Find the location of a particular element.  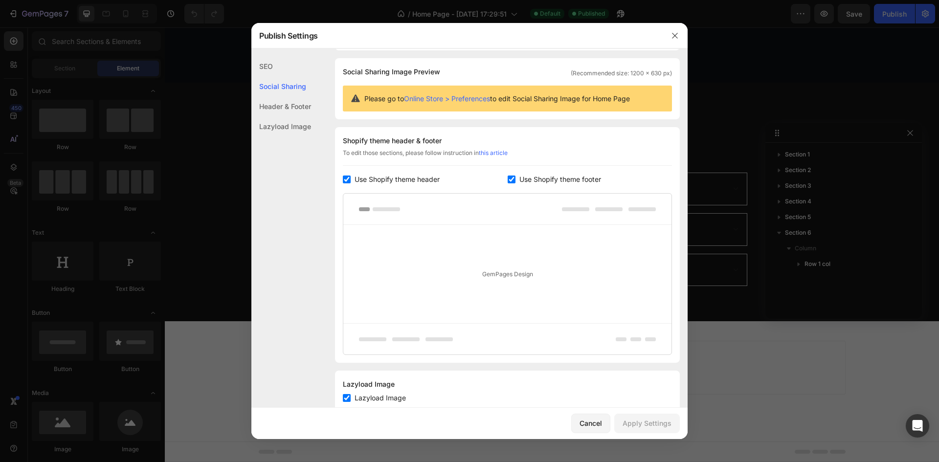

div: SEO is located at coordinates (281, 66).